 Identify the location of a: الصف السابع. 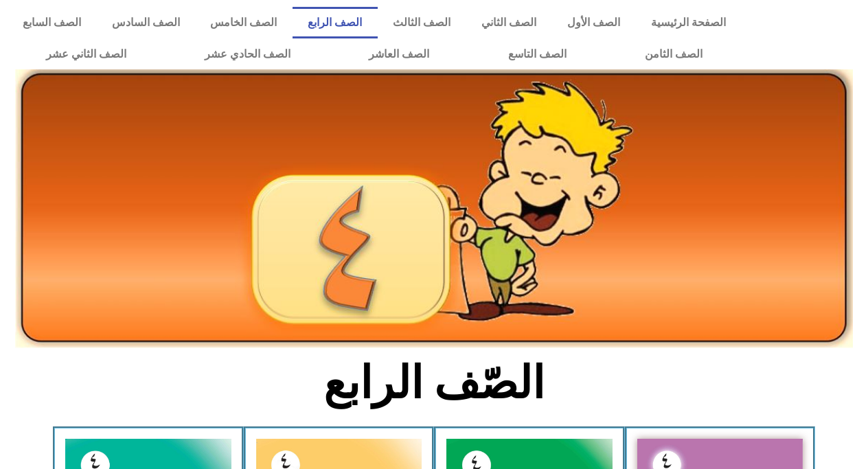
(51, 23).